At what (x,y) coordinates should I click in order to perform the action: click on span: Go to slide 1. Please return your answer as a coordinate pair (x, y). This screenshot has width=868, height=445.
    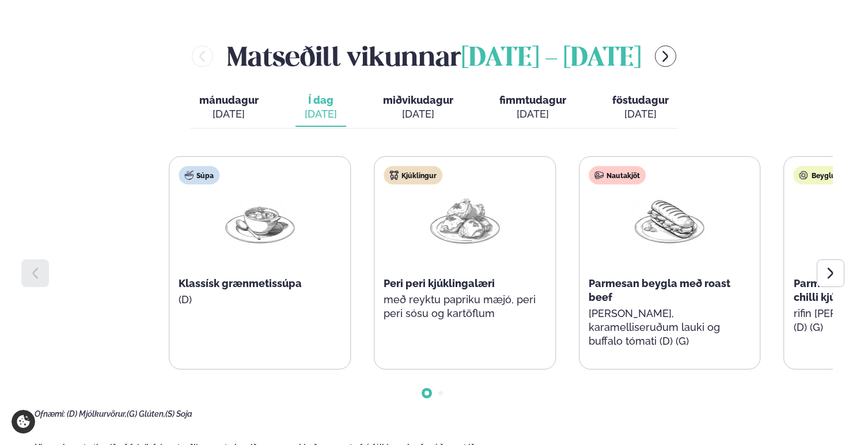
    Looking at the image, I should click on (427, 393).